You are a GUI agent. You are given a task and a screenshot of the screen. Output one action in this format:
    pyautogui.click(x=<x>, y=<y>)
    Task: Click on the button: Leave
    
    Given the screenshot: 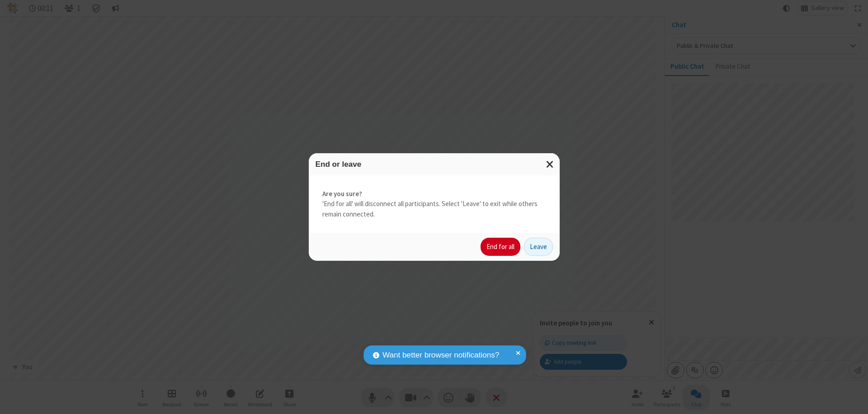 What is the action you would take?
    pyautogui.click(x=538, y=247)
    